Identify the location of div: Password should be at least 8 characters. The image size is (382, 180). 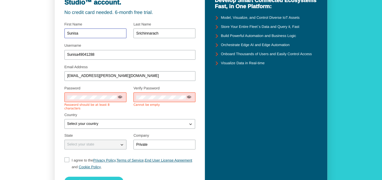
(95, 107).